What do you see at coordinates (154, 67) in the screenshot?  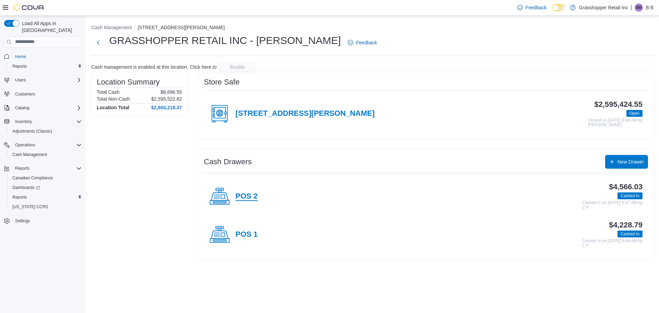 I see `p: Cash management is enabled at this location. Click here to` at bounding box center [154, 67].